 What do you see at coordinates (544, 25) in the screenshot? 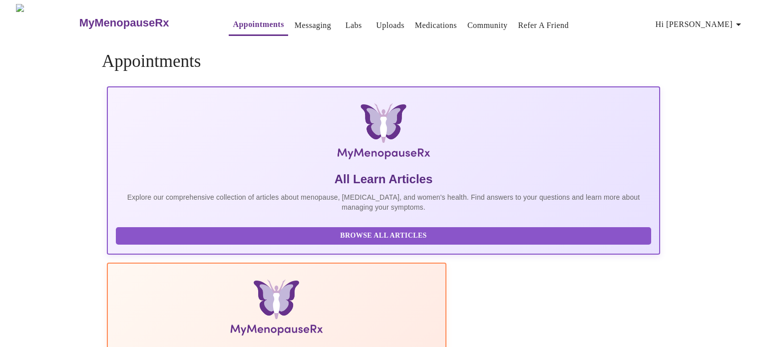
I see `button: Refer a Friend` at bounding box center [544, 25].